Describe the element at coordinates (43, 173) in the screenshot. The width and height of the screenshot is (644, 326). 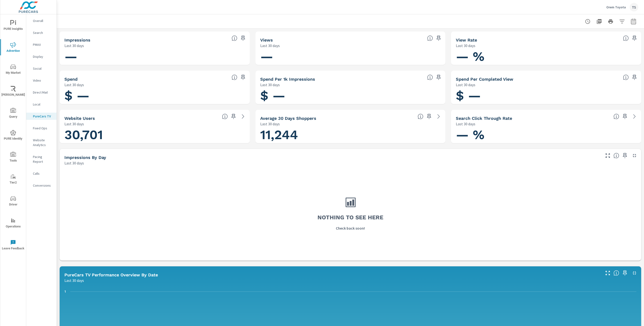
I see `p: Calls` at that location.